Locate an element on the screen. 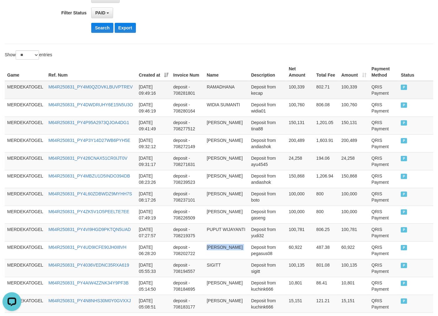  td: 15,151 is located at coordinates (354, 303).